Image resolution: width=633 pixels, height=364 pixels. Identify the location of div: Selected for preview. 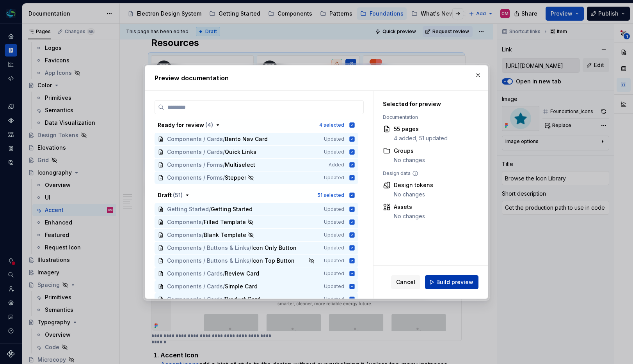
(428, 104).